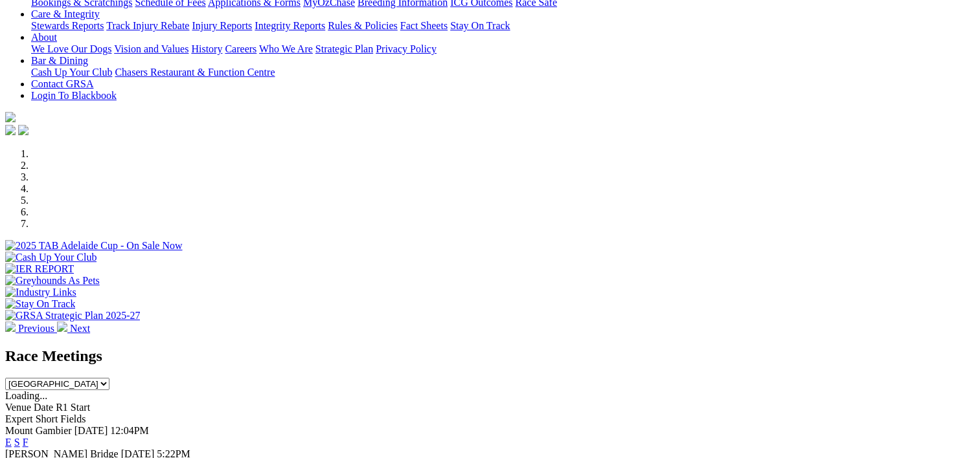  Describe the element at coordinates (40, 269) in the screenshot. I see `img: IER REPORT` at that location.